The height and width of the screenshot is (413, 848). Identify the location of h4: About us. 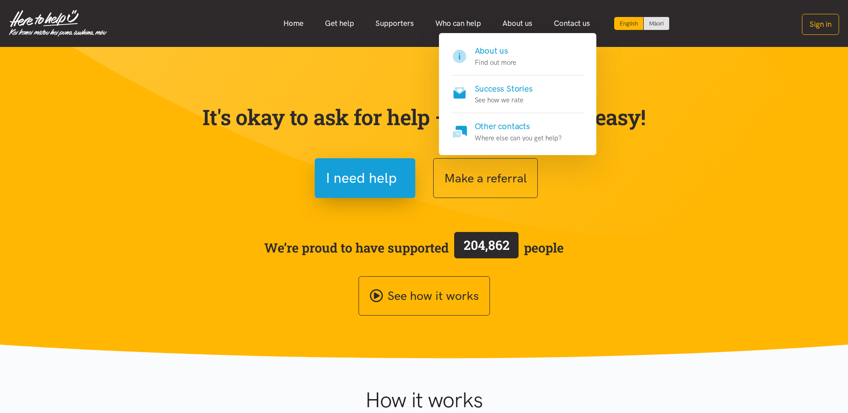
(495, 51).